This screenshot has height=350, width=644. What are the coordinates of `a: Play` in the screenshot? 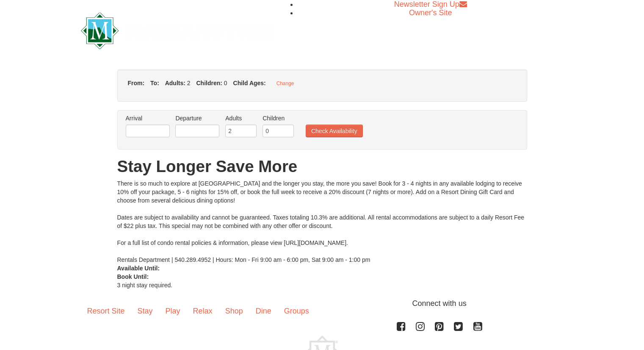 It's located at (173, 311).